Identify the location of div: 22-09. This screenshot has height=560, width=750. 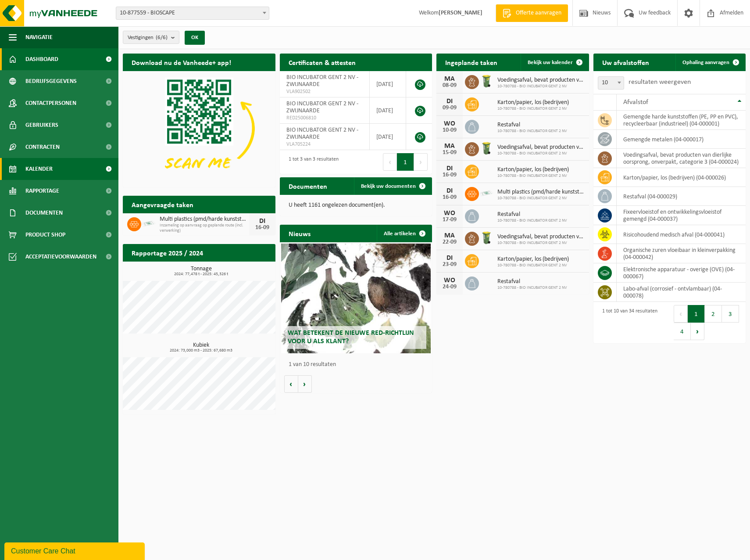
(450, 242).